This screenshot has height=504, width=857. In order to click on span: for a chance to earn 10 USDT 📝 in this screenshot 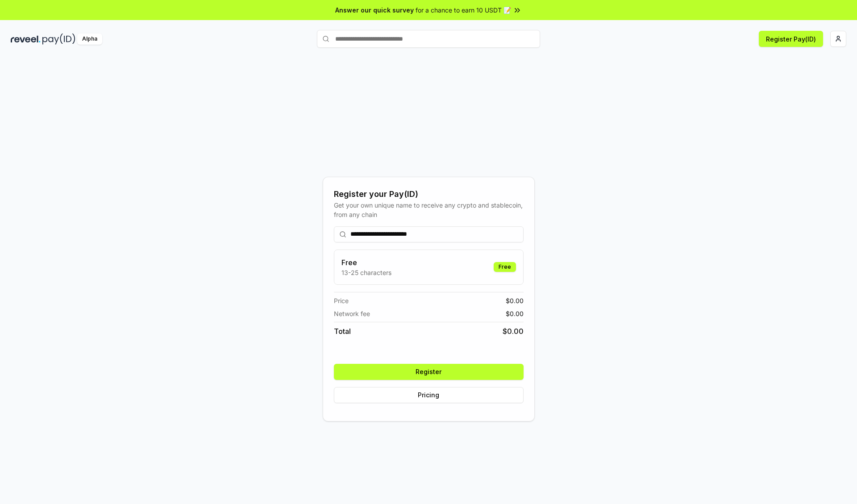, I will do `click(463, 10)`.